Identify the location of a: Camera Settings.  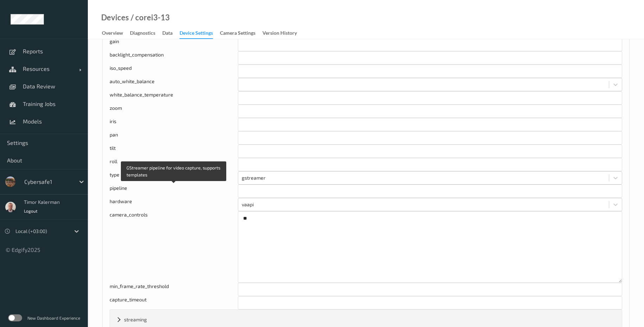
(241, 34).